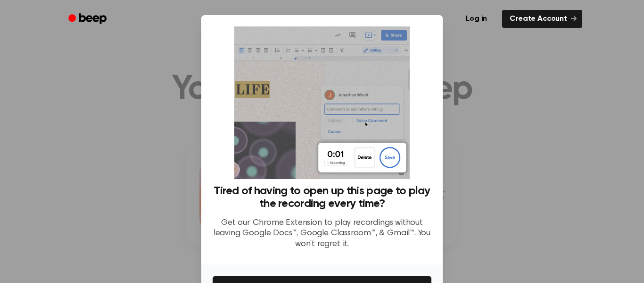 The height and width of the screenshot is (283, 644). What do you see at coordinates (542, 19) in the screenshot?
I see `a: Create Account` at bounding box center [542, 19].